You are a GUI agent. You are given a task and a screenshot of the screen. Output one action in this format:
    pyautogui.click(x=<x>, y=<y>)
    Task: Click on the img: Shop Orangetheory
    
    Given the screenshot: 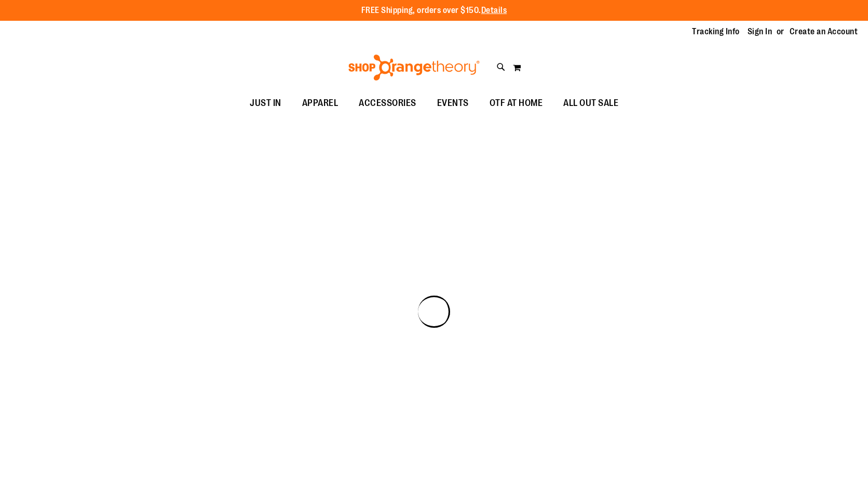 What is the action you would take?
    pyautogui.click(x=413, y=68)
    